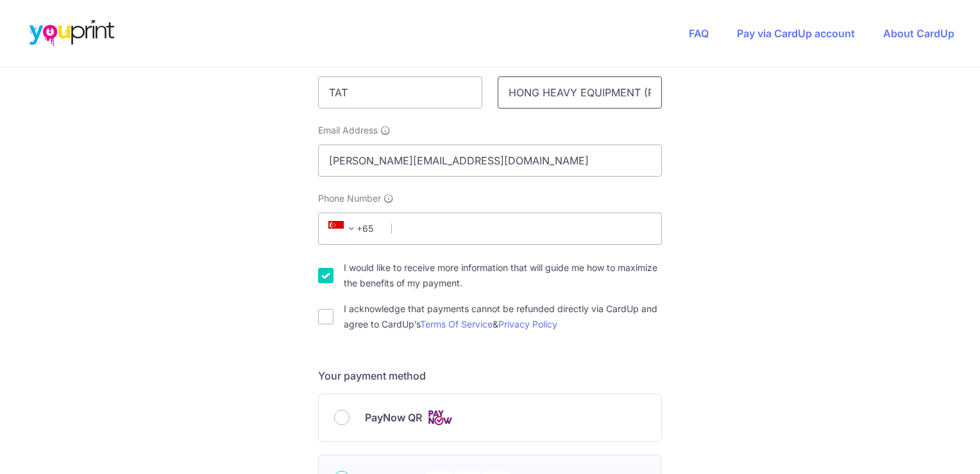 Image resolution: width=980 pixels, height=474 pixels. What do you see at coordinates (348, 130) in the screenshot?
I see `span: Email Address` at bounding box center [348, 130].